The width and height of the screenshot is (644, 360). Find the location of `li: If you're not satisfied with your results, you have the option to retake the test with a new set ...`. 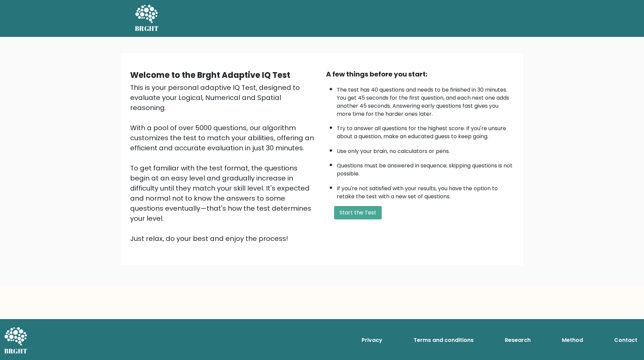

li: If you're not satisfied with your results, you have the option to retake the test with a new set ... is located at coordinates (425, 191).